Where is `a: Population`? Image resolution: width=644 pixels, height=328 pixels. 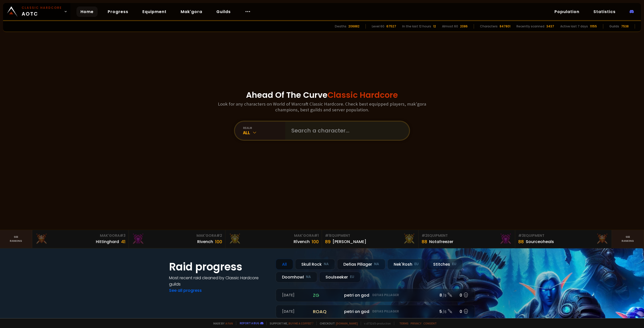 a: Population is located at coordinates (567, 12).